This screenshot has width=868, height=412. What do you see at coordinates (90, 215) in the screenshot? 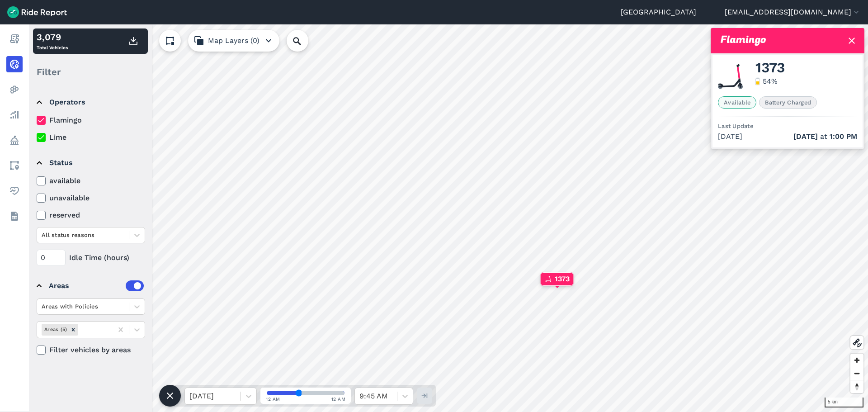
I see `label: reserved` at bounding box center [90, 215].